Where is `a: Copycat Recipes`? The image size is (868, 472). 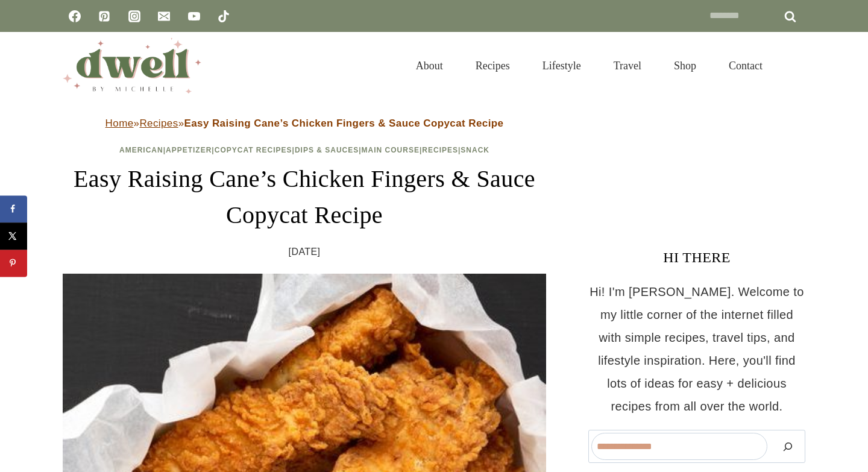 a: Copycat Recipes is located at coordinates (253, 150).